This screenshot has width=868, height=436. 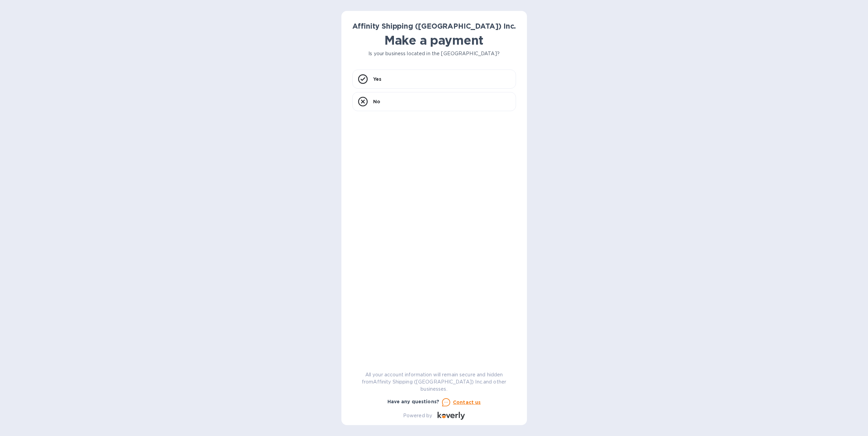 What do you see at coordinates (413, 402) in the screenshot?
I see `b: Have any questions?` at bounding box center [413, 402].